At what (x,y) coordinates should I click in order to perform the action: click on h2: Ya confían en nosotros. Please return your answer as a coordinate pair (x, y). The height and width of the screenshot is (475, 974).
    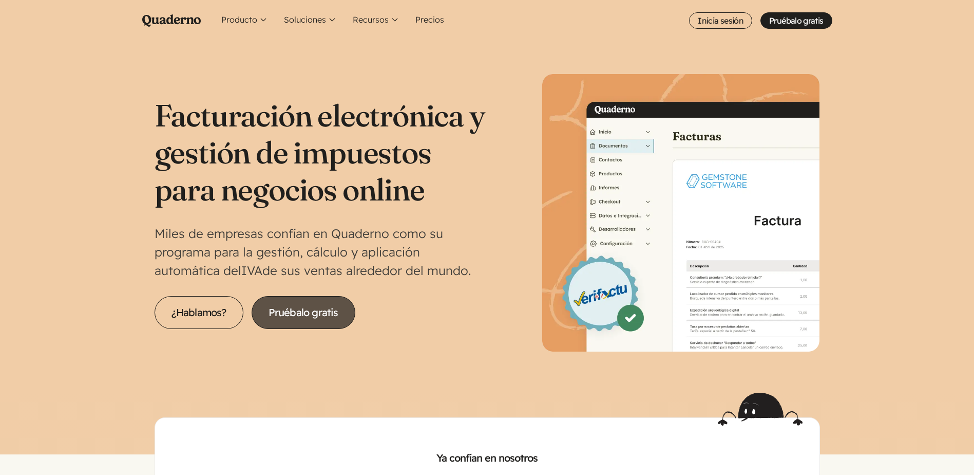
    Looking at the image, I should click on (487, 458).